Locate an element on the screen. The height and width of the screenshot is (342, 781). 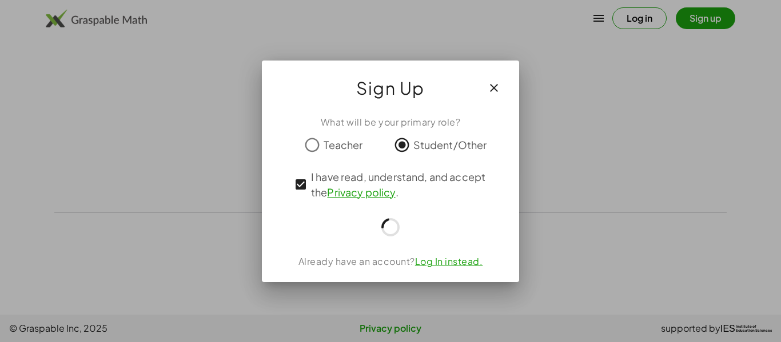
a: Log In instead. is located at coordinates (449, 261).